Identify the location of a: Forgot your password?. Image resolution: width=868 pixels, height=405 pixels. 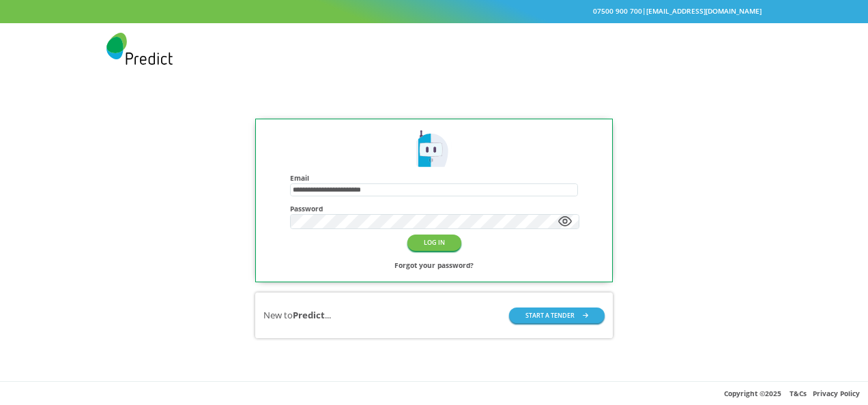
(434, 266).